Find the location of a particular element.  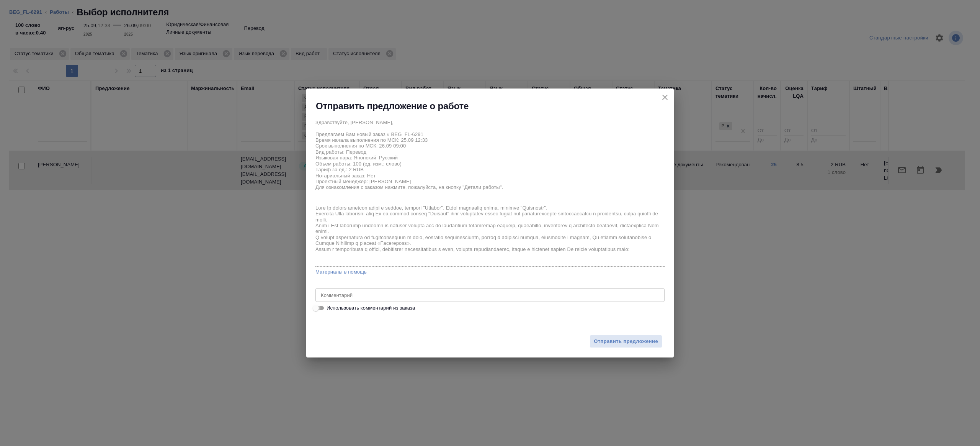

a: Материалы в помощь is located at coordinates (490, 272).